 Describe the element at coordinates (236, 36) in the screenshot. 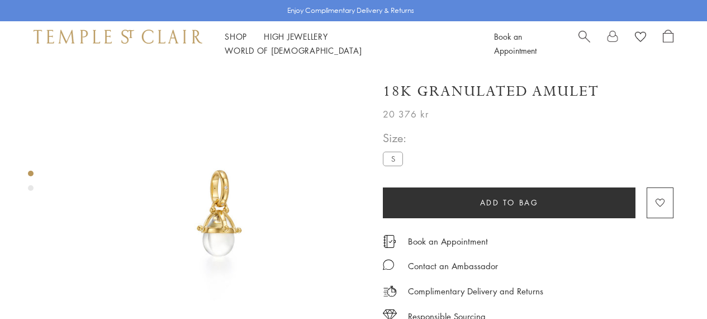

I see `a: ShopShop` at that location.